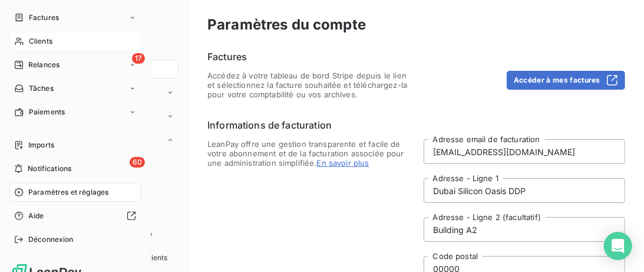 This screenshot has height=272, width=644. I want to click on span: Tâches, so click(41, 89).